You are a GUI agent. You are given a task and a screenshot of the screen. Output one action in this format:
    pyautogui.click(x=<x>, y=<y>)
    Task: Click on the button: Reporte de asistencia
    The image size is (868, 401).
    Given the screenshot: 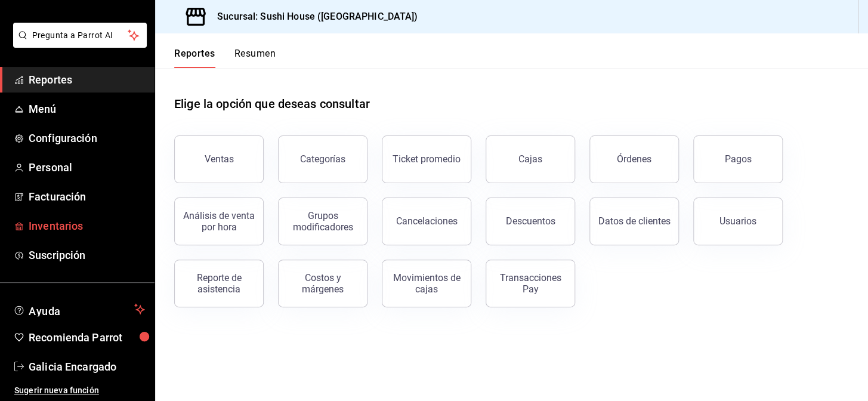 What is the action you would take?
    pyautogui.click(x=219, y=284)
    